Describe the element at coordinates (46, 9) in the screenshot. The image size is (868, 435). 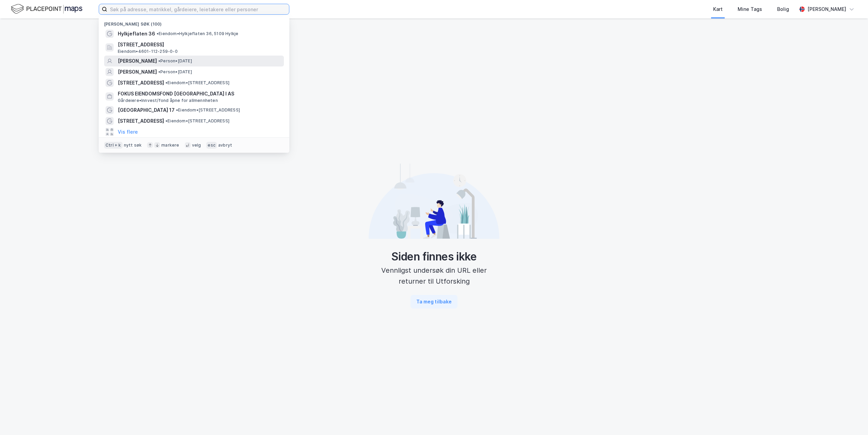
I see `img: logo.f888ab2527a4732fd821a326f86c7f29.svg` at that location.